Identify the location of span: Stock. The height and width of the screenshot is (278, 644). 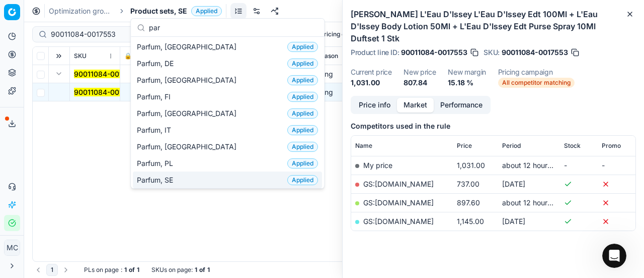
(572, 146).